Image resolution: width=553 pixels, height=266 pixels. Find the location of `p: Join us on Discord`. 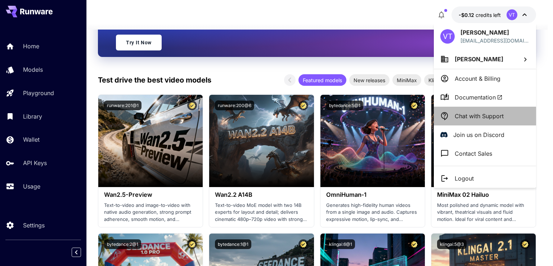

p: Join us on Discord is located at coordinates (479, 135).